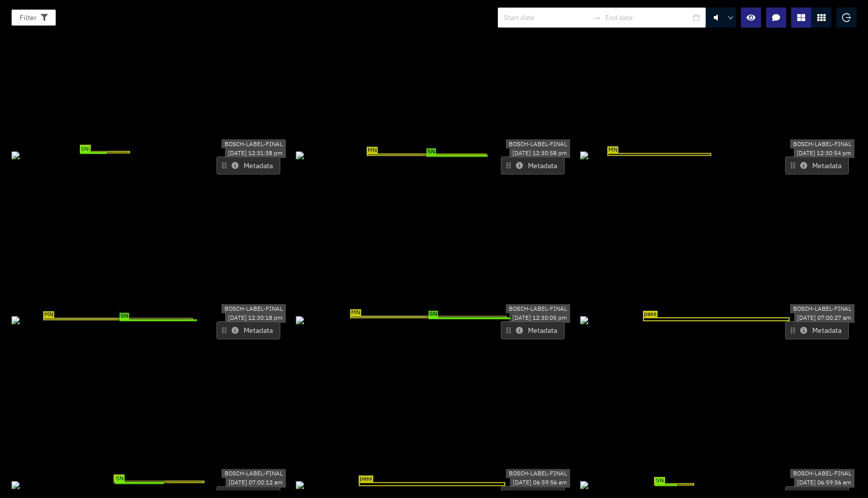  I want to click on span: Filter, so click(28, 17).